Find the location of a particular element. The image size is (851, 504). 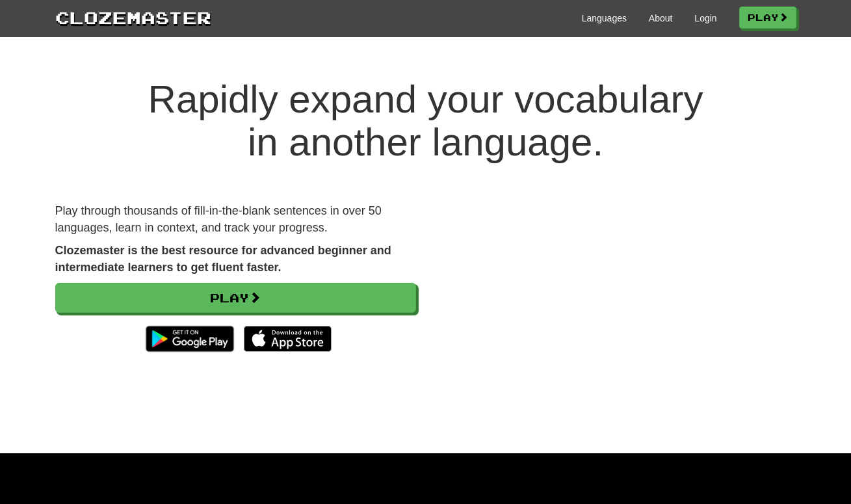

img: Get it on Google Play is located at coordinates (189, 339).